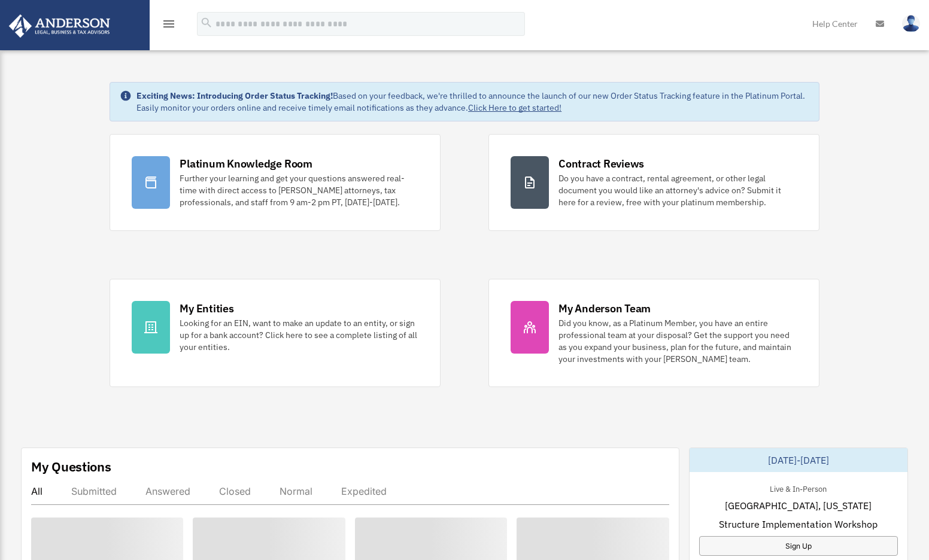 The height and width of the screenshot is (560, 929). What do you see at coordinates (678, 341) in the screenshot?
I see `div: Did you know, as a Platinum Member, you have an entire professional team at your disposal? Get th...` at bounding box center [678, 341].